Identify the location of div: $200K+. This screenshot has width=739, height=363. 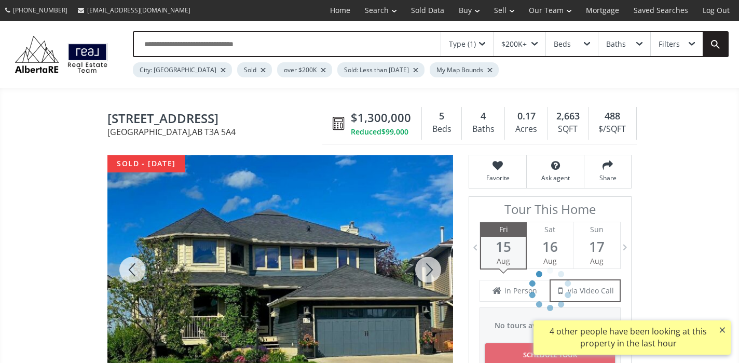
(514, 44).